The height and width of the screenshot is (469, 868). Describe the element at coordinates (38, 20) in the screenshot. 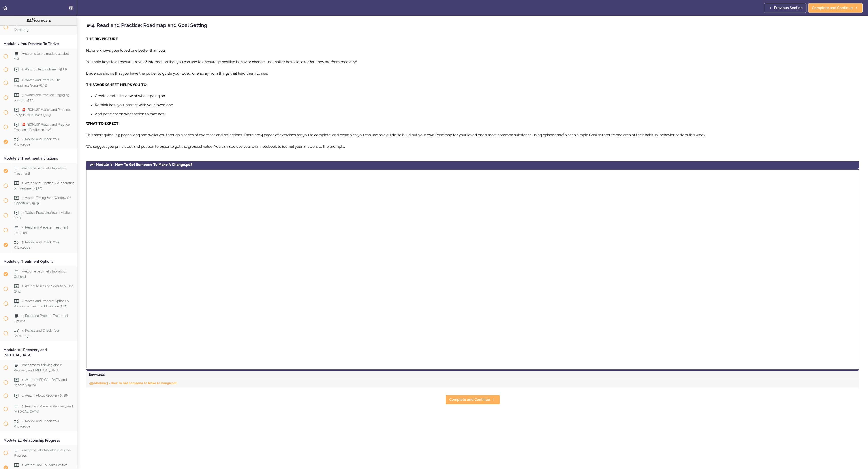

I see `div: COMPLETE` at that location.